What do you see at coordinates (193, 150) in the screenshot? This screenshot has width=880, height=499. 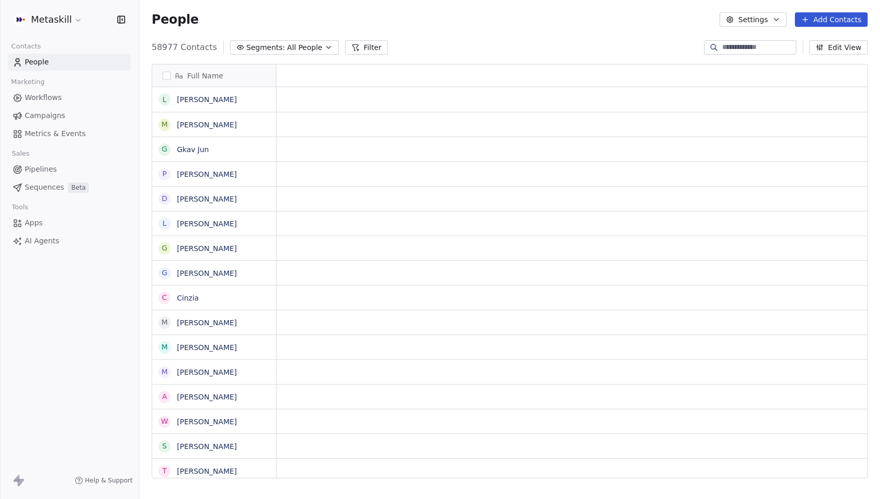 I see `a: Gkav Jun` at bounding box center [193, 150].